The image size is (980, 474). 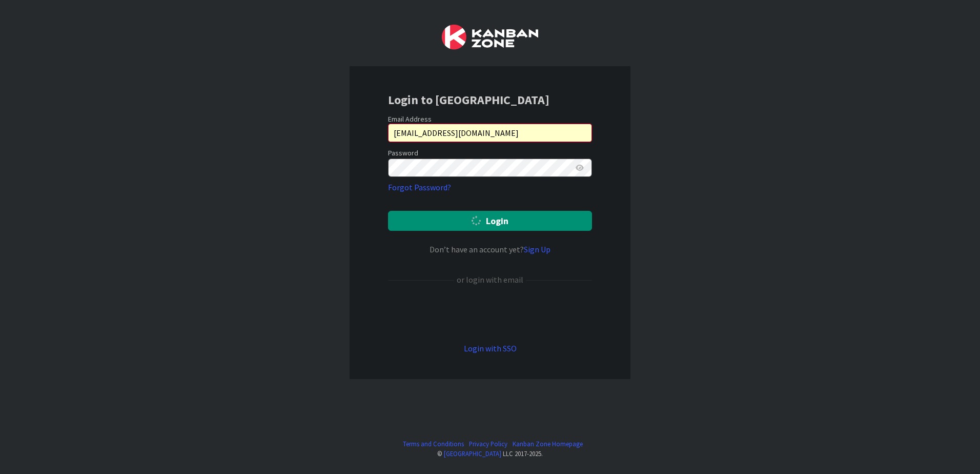 What do you see at coordinates (434, 444) in the screenshot?
I see `a: Terms and Conditions` at bounding box center [434, 444].